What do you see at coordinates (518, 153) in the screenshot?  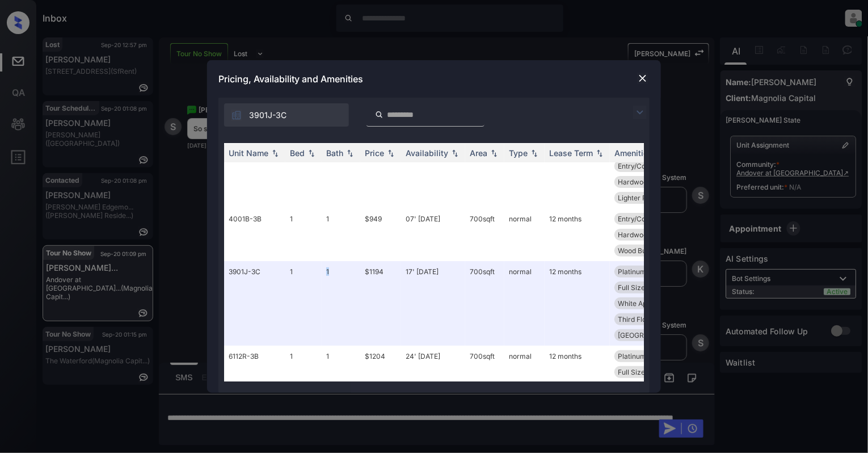 I see `div: Type` at bounding box center [518, 153].